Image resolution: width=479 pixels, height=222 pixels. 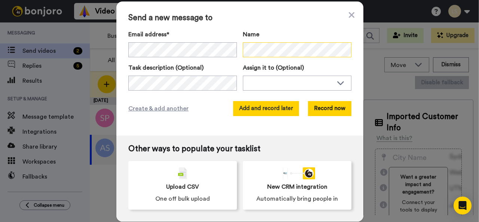 What do you see at coordinates (297, 68) in the screenshot?
I see `label: Assign it to (Optional)` at bounding box center [297, 68].